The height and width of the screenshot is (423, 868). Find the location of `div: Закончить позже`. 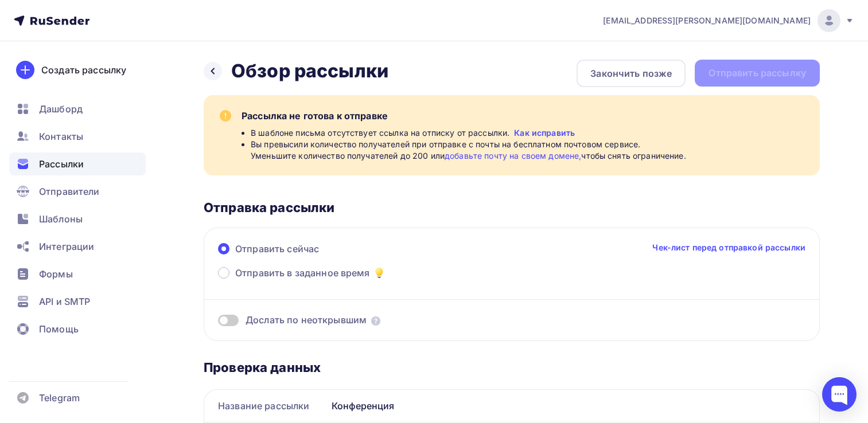

div: Закончить позже is located at coordinates (631, 73).